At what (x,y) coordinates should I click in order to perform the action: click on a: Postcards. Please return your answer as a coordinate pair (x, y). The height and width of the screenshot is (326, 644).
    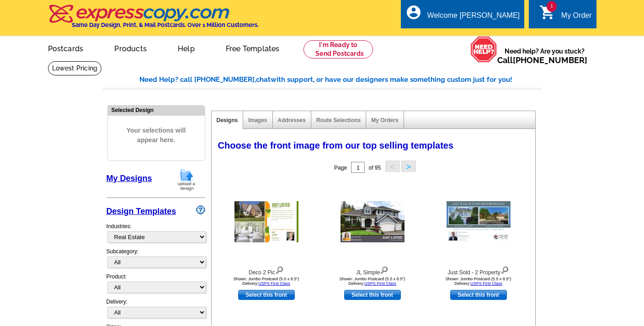
    Looking at the image, I should click on (66, 48).